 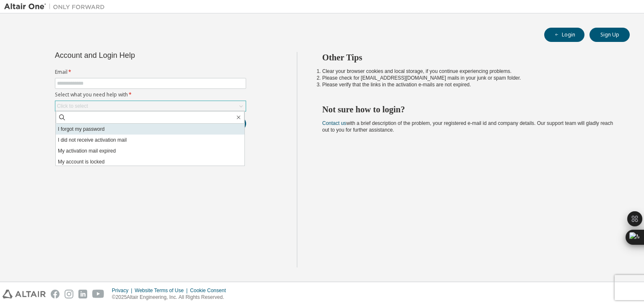 What do you see at coordinates (335, 123) in the screenshot?
I see `a: Contact us` at bounding box center [335, 123].